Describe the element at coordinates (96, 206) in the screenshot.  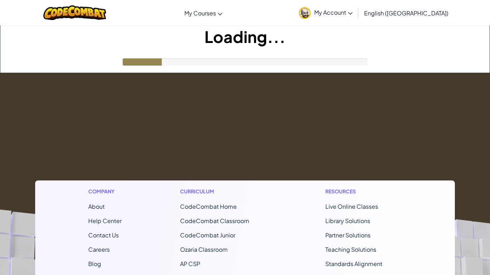
I see `a: About` at that location.